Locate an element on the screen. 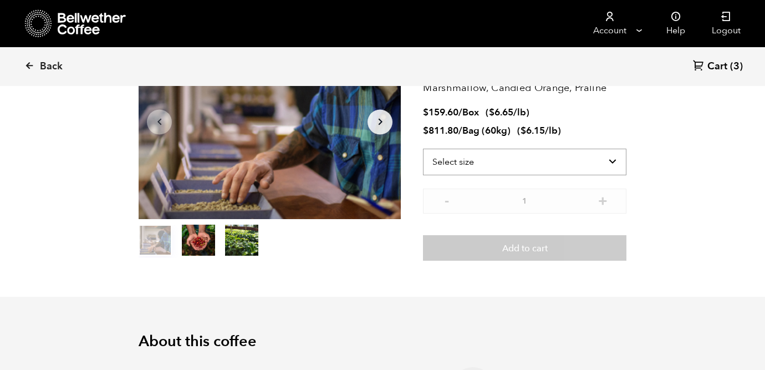 The width and height of the screenshot is (765, 370). bdi: 811.80 is located at coordinates (441, 130).